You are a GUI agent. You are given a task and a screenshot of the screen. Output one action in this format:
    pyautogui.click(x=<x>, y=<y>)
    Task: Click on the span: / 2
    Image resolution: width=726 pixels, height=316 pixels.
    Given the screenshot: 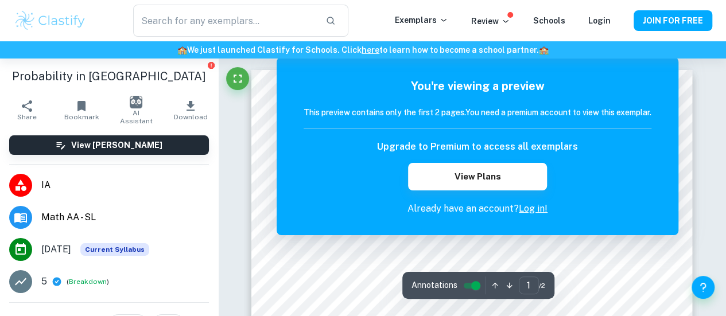 What is the action you would take?
    pyautogui.click(x=542, y=286)
    